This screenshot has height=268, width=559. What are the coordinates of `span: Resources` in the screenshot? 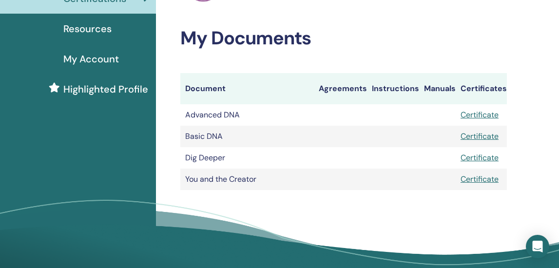 It's located at (87, 29).